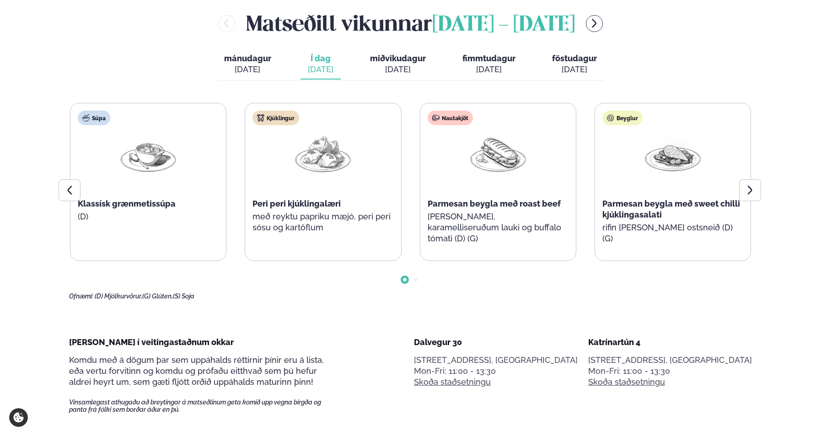 The height and width of the screenshot is (436, 821). What do you see at coordinates (247, 58) in the screenshot?
I see `span: mánudagur` at bounding box center [247, 58].